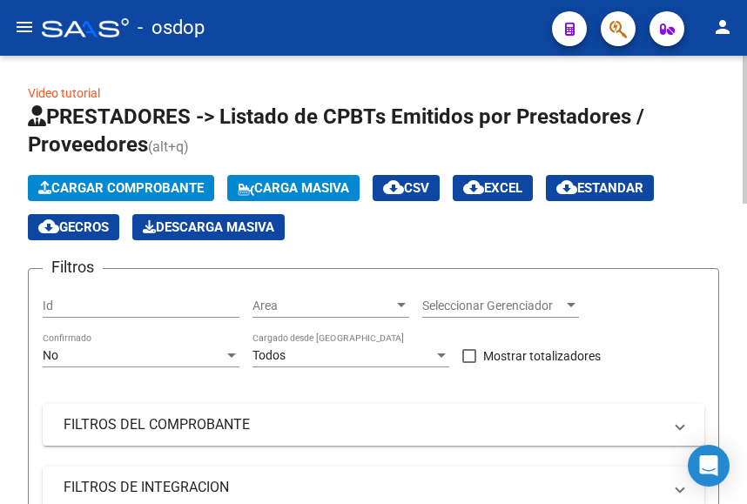 Image resolution: width=747 pixels, height=504 pixels. What do you see at coordinates (493, 305) in the screenshot?
I see `span: Seleccionar Gerenciador` at bounding box center [493, 305].